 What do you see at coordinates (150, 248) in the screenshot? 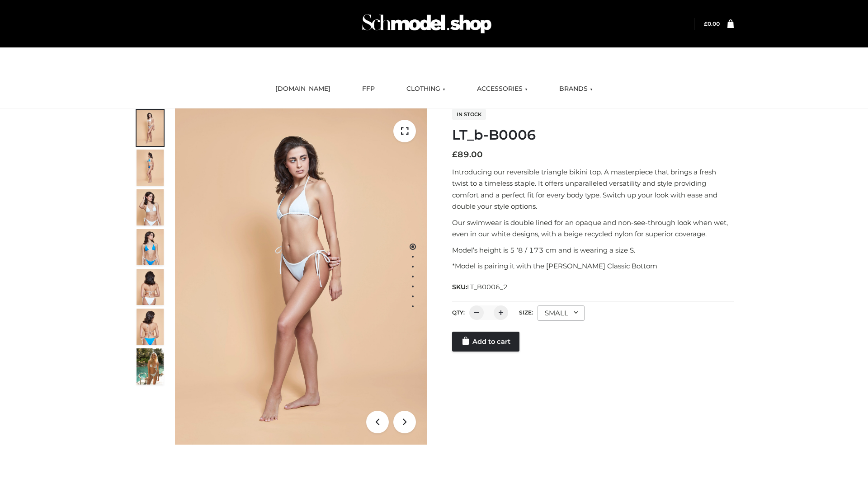
I see `img: ArielClassicBikiniTop_CloudNine_AzureSky_OW114ECO_4-scaled.jpg` at bounding box center [150, 248].